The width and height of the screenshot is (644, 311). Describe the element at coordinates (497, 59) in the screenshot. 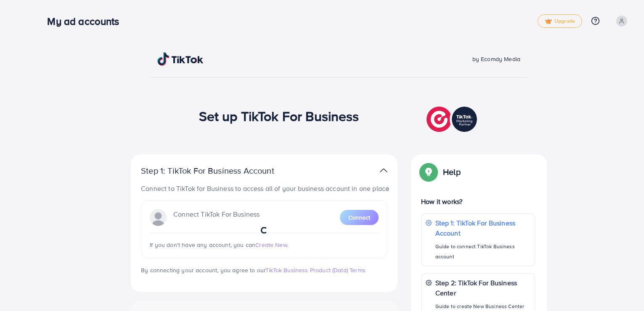

I see `span: by Ecomdy Media` at that location.